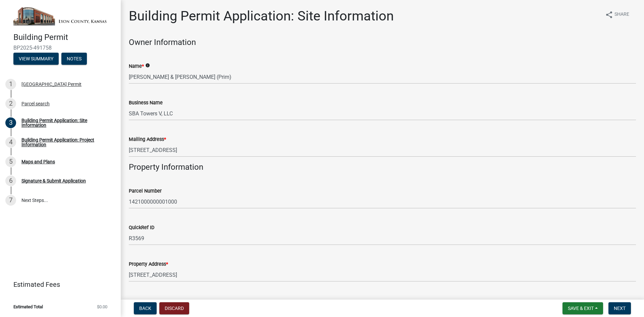 This screenshot has height=317, width=644. I want to click on span: Back, so click(145, 308).